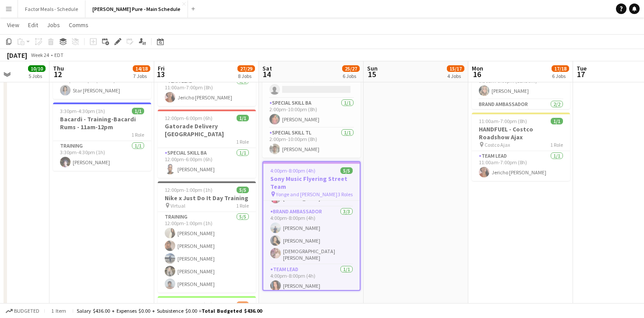  I want to click on span: Virtual, so click(178, 205).